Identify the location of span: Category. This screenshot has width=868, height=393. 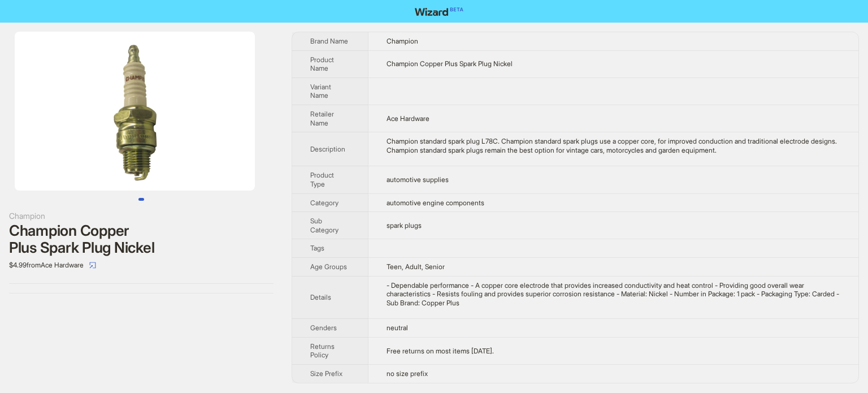
(324, 203).